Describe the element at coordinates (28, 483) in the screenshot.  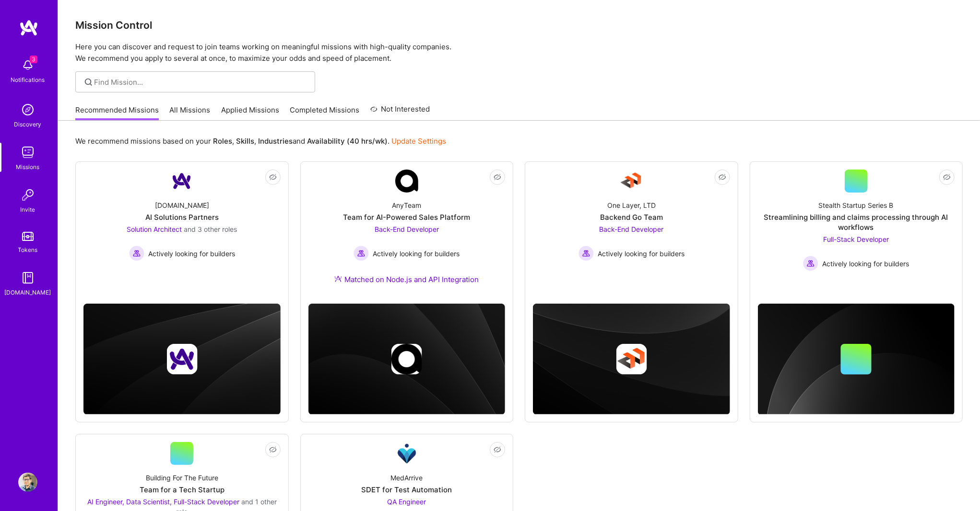
I see `a: User Avatar` at that location.